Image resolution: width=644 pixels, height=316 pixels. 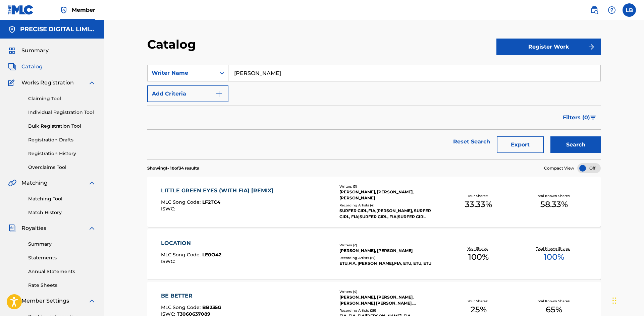 What do you see at coordinates (21, 10) in the screenshot?
I see `img: MLC Logo` at bounding box center [21, 10].